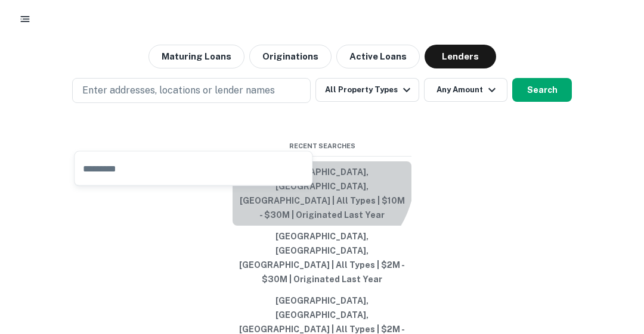 The width and height of the screenshot is (644, 334). What do you see at coordinates (542, 90) in the screenshot?
I see `button: Search` at bounding box center [542, 90].